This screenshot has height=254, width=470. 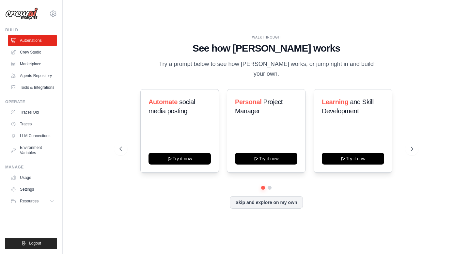 I want to click on div: Build, so click(x=31, y=30).